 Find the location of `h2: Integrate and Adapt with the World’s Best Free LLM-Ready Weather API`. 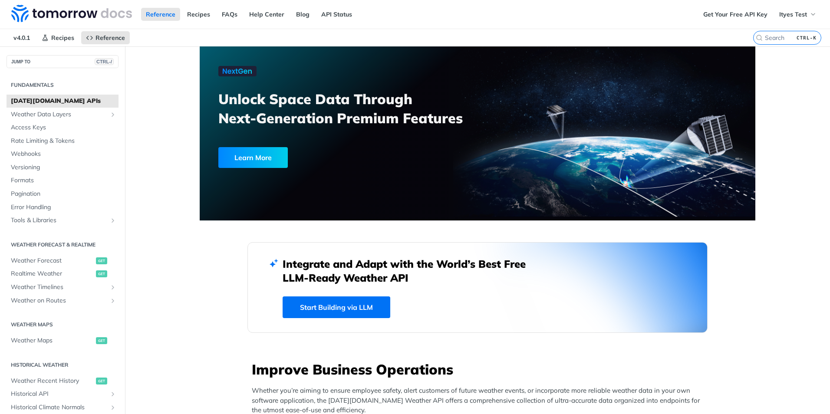

h2: Integrate and Adapt with the World’s Best Free LLM-Ready Weather API is located at coordinates (411, 271).